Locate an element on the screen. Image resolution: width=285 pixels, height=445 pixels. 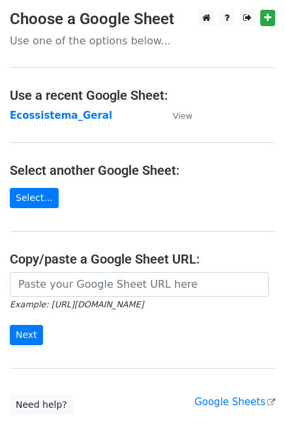
input: Paste your Google Sheet URL here is located at coordinates (139, 285).